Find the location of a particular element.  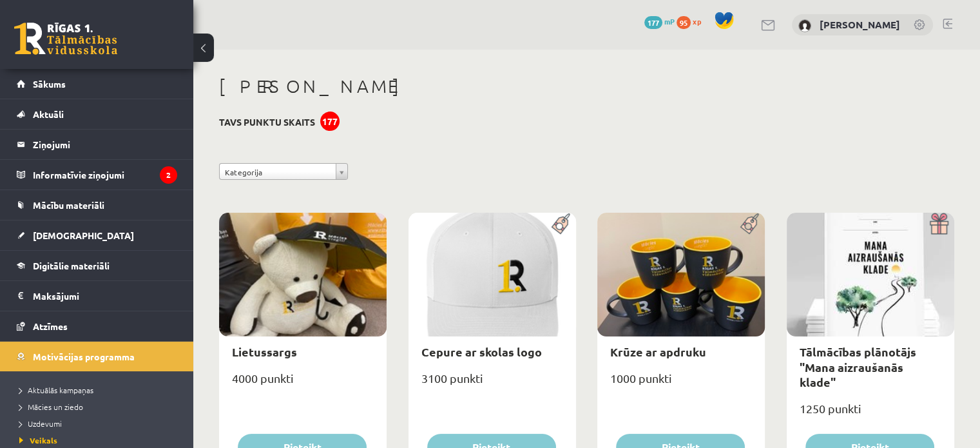

div: 4000 punkti is located at coordinates (303, 384).